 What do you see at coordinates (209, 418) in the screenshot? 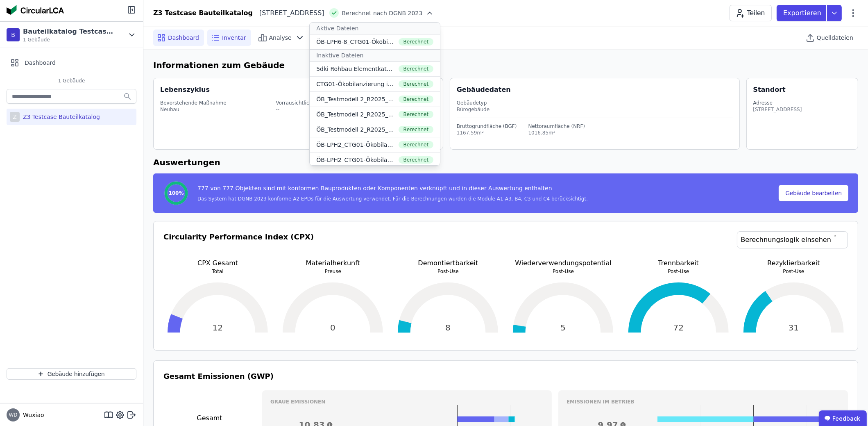
I see `h3: Gesamt` at bounding box center [209, 418].